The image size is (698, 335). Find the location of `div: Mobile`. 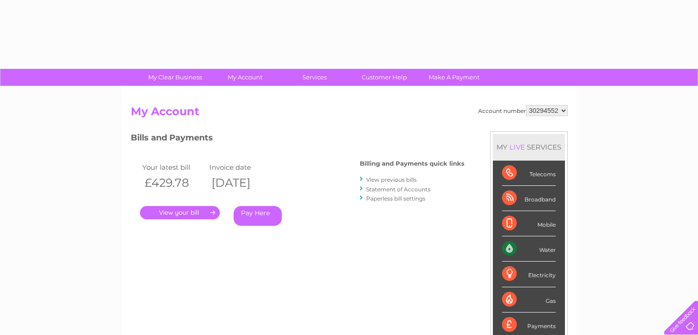

div: Mobile is located at coordinates (529, 223).